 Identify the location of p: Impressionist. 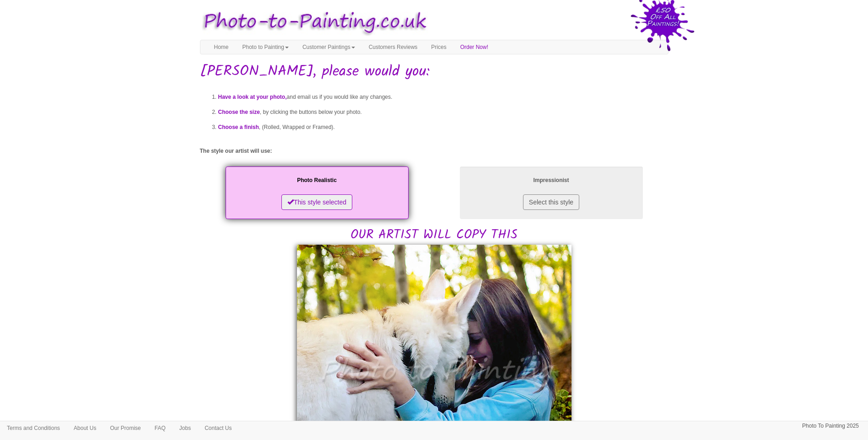
(551, 180).